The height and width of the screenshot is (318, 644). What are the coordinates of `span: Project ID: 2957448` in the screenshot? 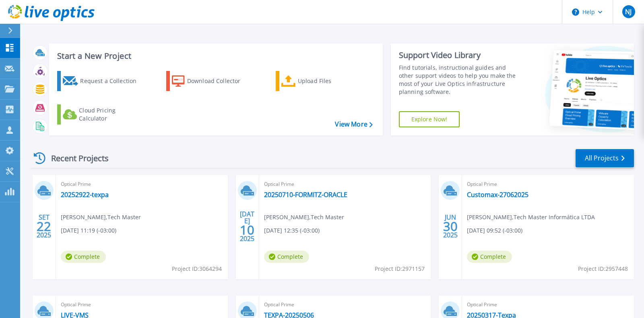 It's located at (603, 269).